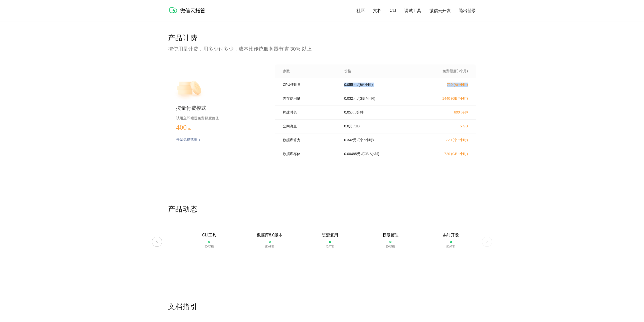 The height and width of the screenshot is (322, 644). I want to click on p: 0.05 元, so click(349, 113).